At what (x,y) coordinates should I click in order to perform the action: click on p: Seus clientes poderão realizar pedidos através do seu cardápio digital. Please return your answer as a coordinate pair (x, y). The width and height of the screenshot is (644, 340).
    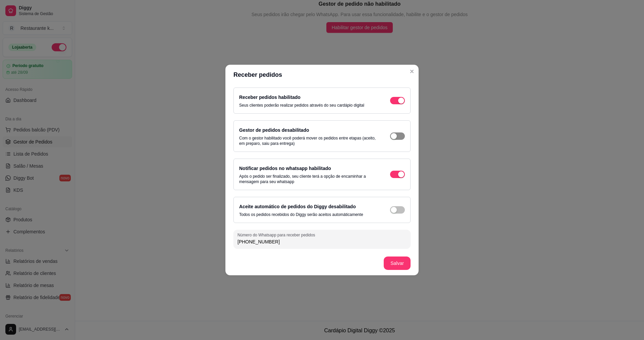
    Looking at the image, I should click on (301, 105).